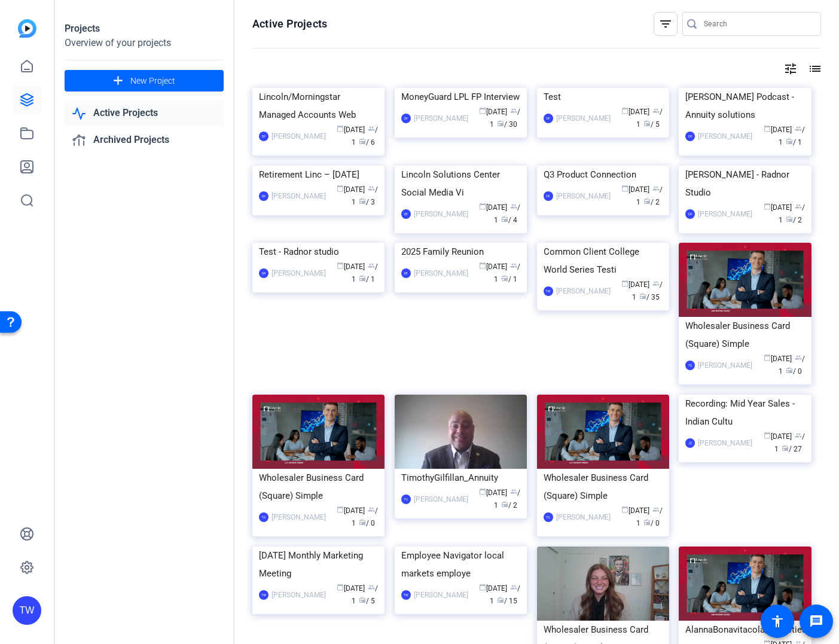 This screenshot has width=839, height=644. I want to click on span: / 27, so click(792, 448).